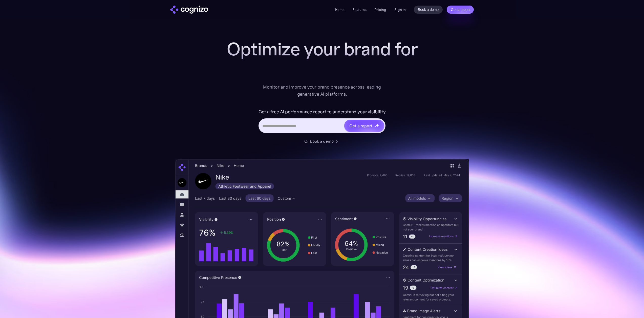 The image size is (644, 318). Describe the element at coordinates (380, 10) in the screenshot. I see `a: Pricing` at that location.